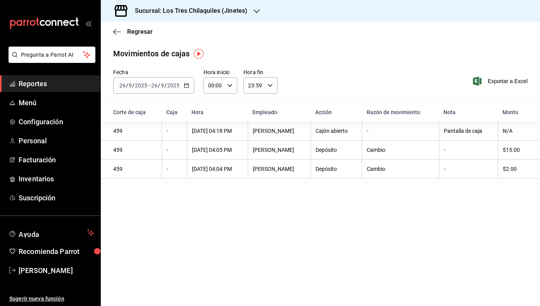 This screenshot has height=306, width=540. I want to click on span: Reportes, so click(56, 83).